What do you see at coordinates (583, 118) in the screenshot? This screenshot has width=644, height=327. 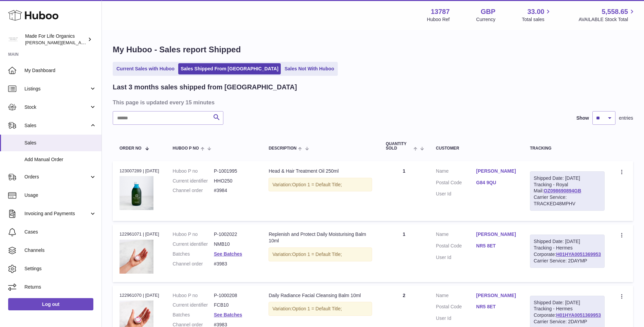 I see `label: Show` at bounding box center [583, 118].